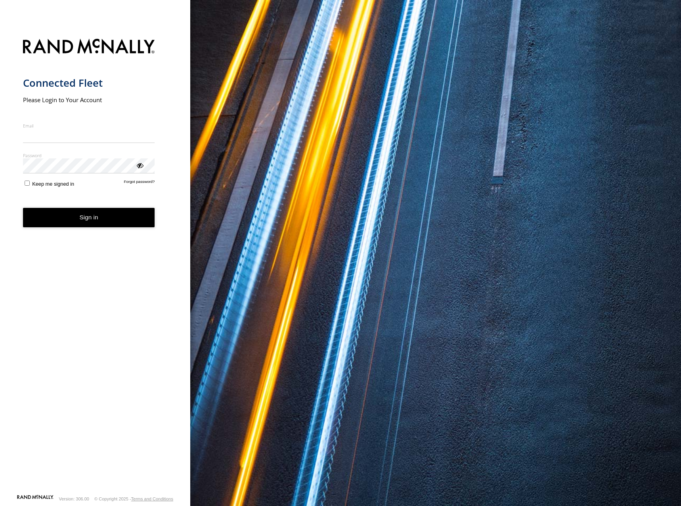 The height and width of the screenshot is (506, 681). What do you see at coordinates (89, 218) in the screenshot?
I see `button: Sign in` at bounding box center [89, 218].